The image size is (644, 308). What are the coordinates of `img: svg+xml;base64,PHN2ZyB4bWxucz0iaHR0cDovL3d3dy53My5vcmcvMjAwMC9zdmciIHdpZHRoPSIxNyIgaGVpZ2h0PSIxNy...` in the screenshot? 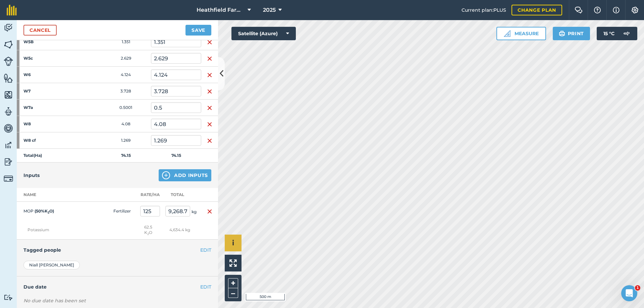 It's located at (616, 10).